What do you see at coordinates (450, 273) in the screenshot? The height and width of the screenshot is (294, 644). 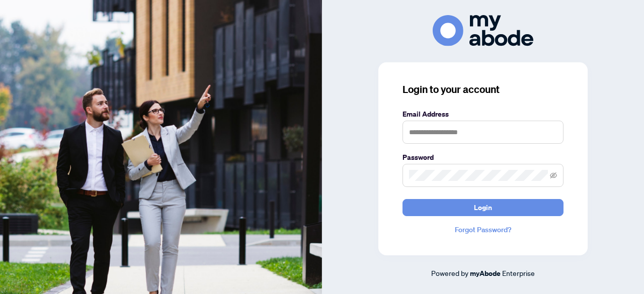 I see `span: Powered by` at bounding box center [450, 273].